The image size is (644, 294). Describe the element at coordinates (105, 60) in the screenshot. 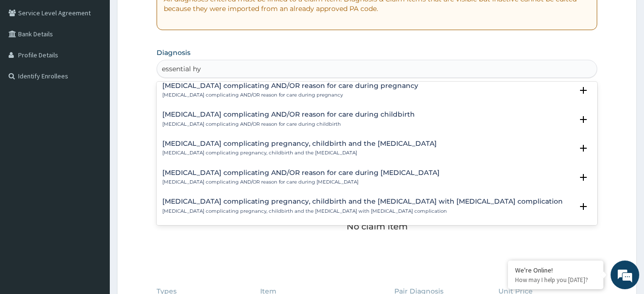

I see `div: Chat with us now` at that location.